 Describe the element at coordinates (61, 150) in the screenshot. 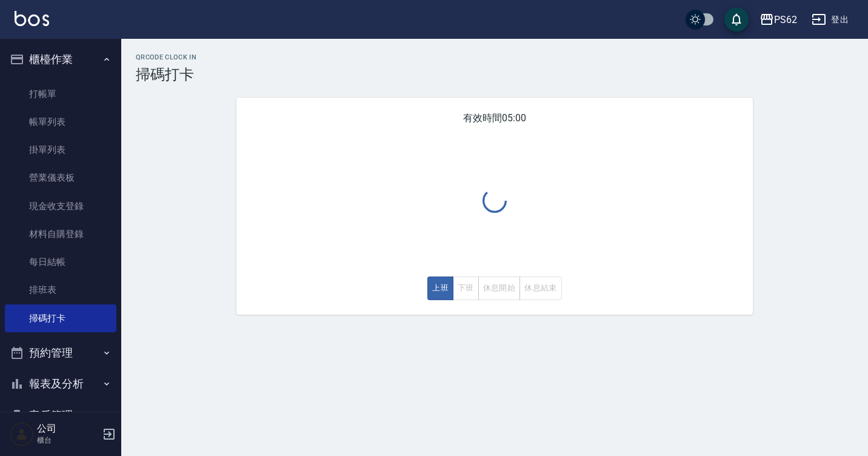

I see `a: 掛單列表` at that location.